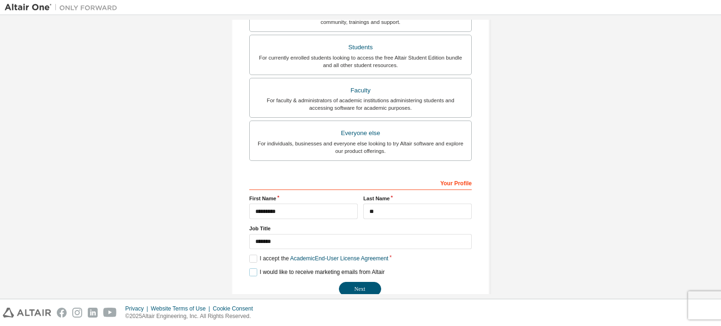 The height and width of the screenshot is (326, 721). I want to click on label: Last Name, so click(417, 198).